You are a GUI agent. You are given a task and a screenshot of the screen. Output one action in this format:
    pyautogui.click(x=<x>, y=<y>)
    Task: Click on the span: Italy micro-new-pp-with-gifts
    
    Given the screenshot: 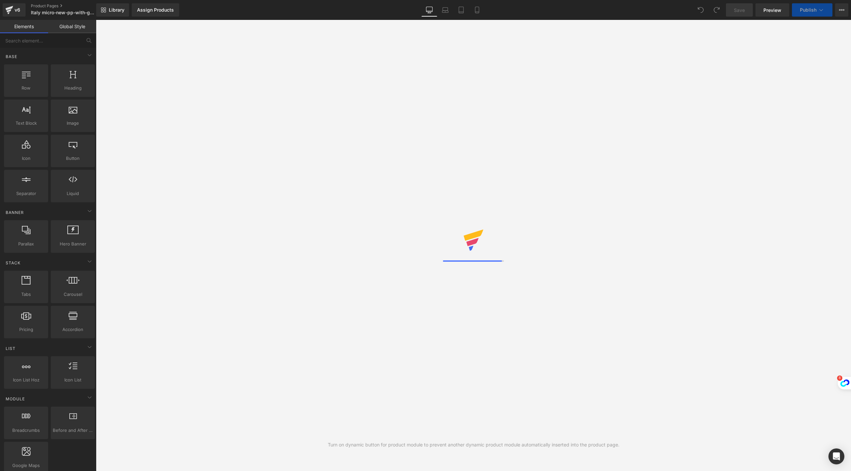 What is the action you would take?
    pyautogui.click(x=62, y=13)
    